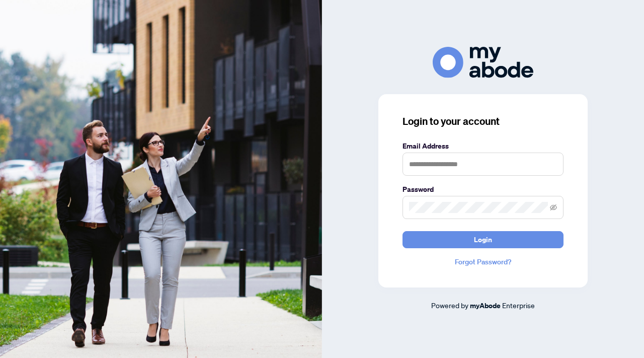 The height and width of the screenshot is (358, 644). Describe the element at coordinates (483, 146) in the screenshot. I see `label: Email Address` at that location.